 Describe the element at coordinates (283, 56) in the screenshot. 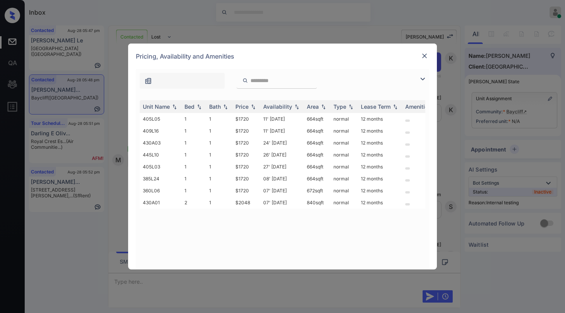

I see `div: Pricing, Availability and Amenities` at that location.